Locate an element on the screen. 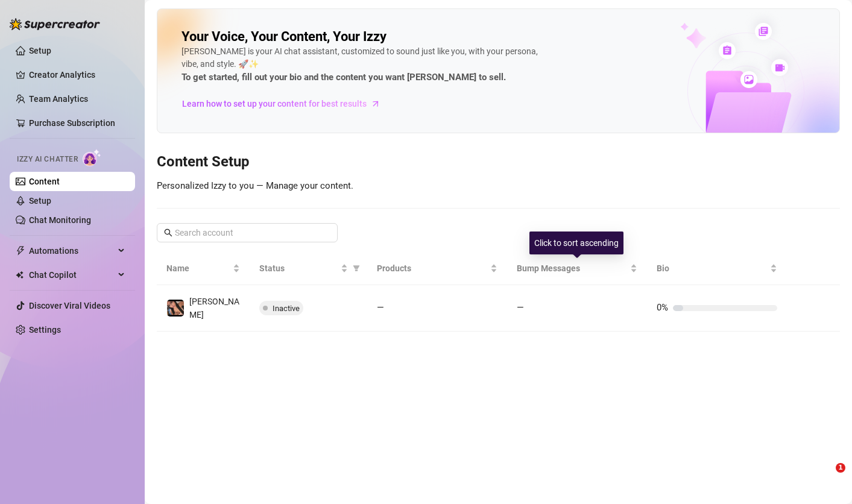  span: Chat Copilot is located at coordinates (72, 274).